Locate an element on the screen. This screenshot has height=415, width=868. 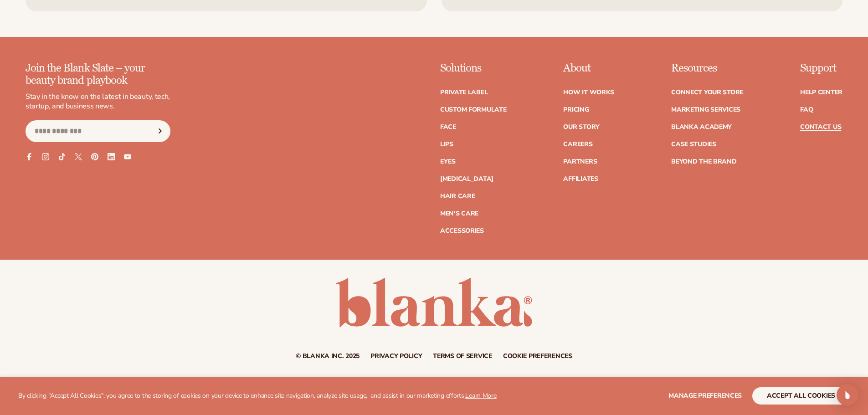
p: Support is located at coordinates (821, 68).